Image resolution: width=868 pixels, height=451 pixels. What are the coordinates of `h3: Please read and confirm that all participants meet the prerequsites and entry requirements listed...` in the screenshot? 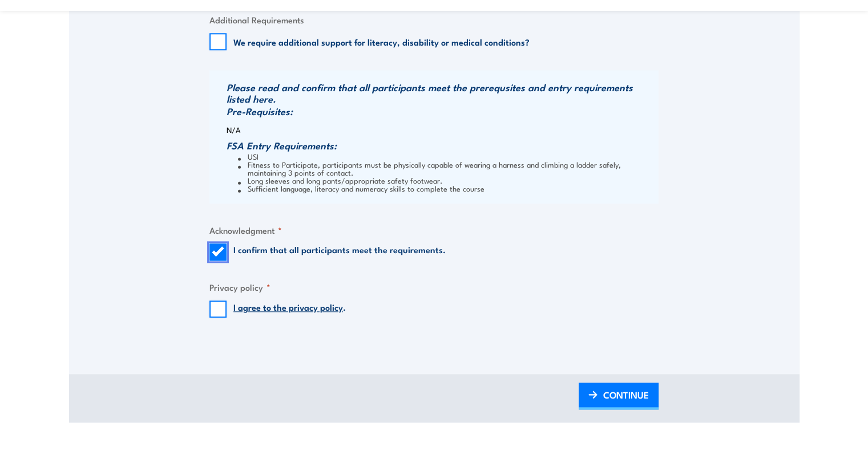 It's located at (441, 93).